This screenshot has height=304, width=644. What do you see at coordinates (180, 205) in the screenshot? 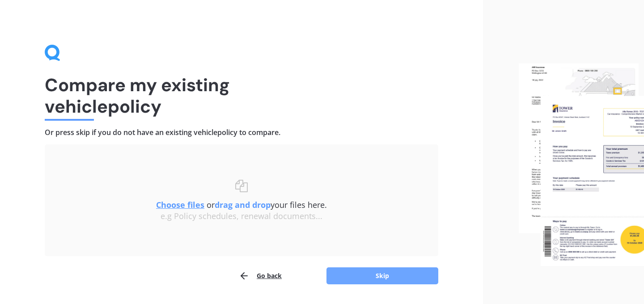
I see `u: Choose files` at bounding box center [180, 205].